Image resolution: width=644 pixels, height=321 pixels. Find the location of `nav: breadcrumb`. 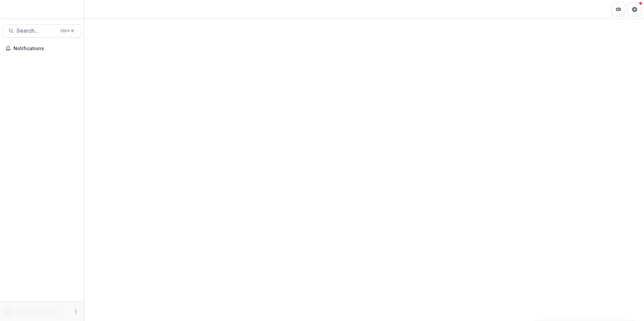

nav: breadcrumb is located at coordinates (101, 9).